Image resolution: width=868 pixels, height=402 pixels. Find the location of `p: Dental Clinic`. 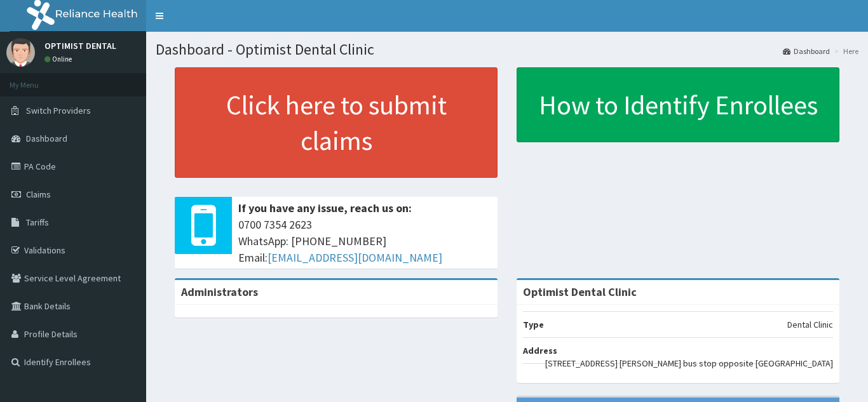

p: Dental Clinic is located at coordinates (810, 325).